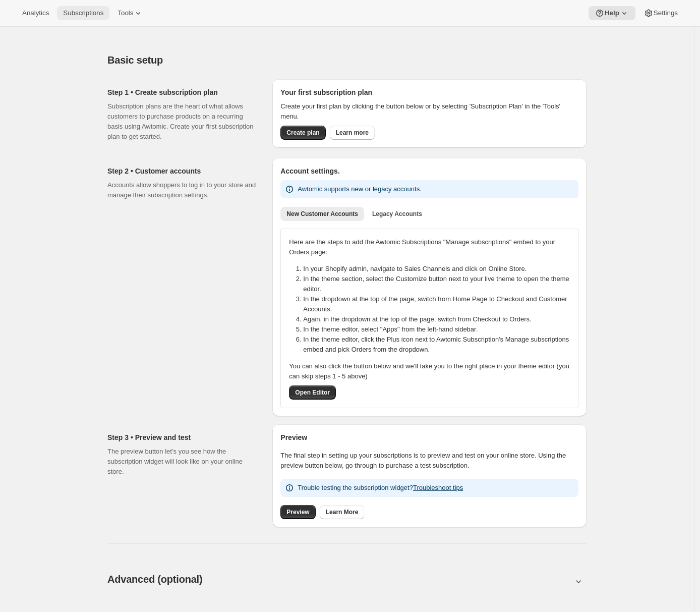  What do you see at coordinates (352, 133) in the screenshot?
I see `span: Learn more` at bounding box center [352, 133].